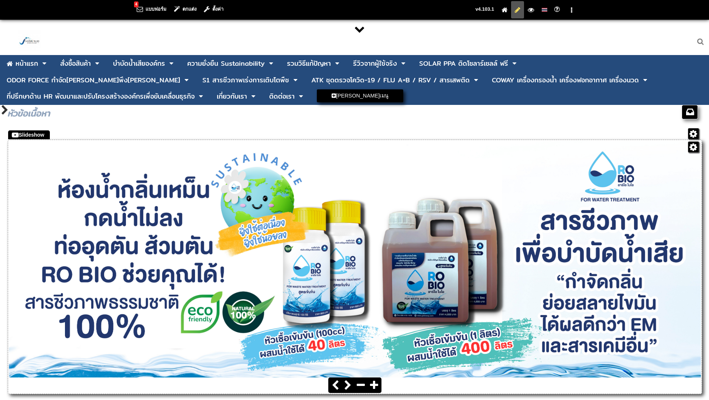 This screenshot has width=709, height=400. I want to click on div: สั่งซื้อสินค้า, so click(75, 63).